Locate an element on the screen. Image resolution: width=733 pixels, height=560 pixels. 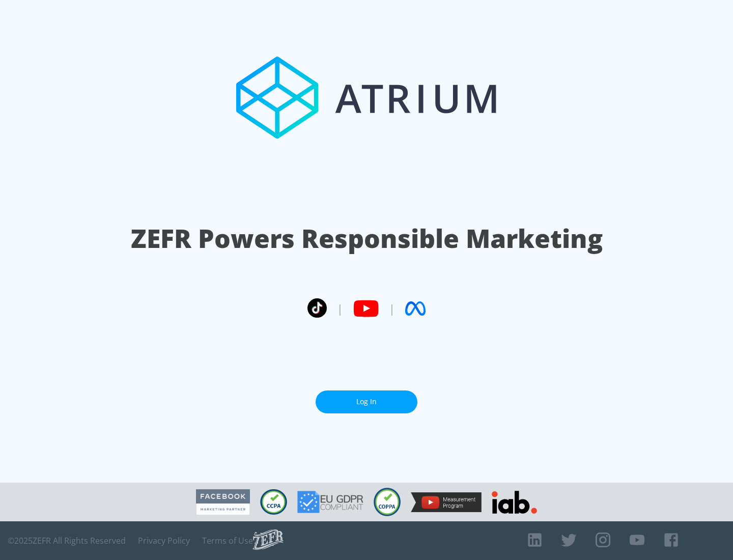
img: Facebook Marketing Partner is located at coordinates (223, 502).